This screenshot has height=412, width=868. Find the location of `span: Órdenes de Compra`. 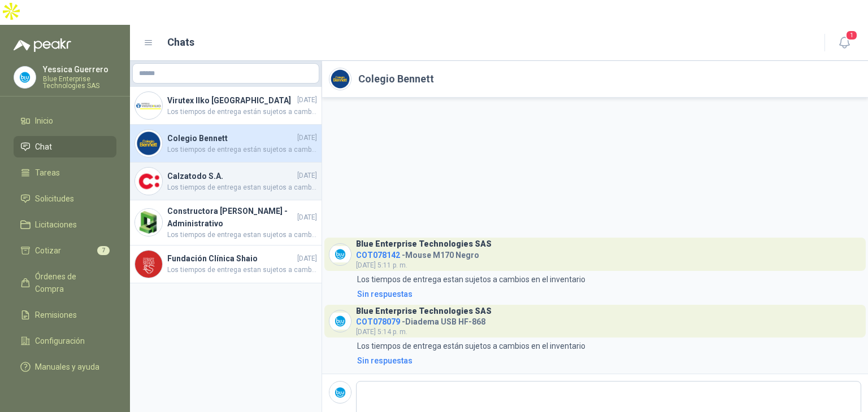

span: Órdenes de Compra is located at coordinates (70, 283).